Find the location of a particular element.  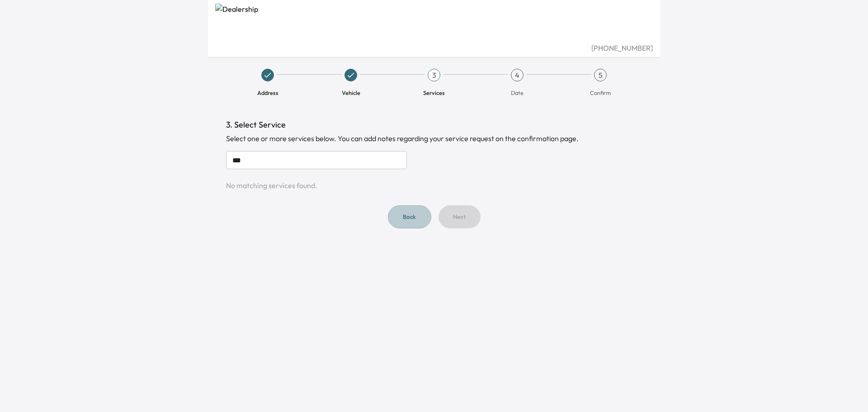

span: Vehicle is located at coordinates (351, 93).